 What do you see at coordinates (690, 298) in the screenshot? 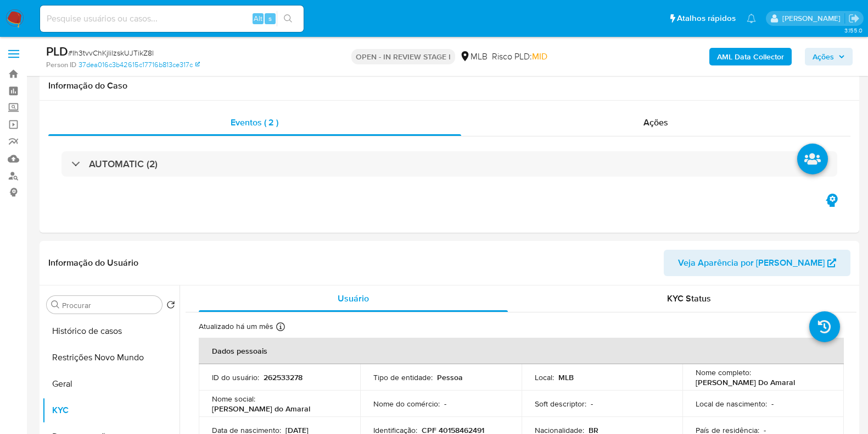
I see `span: KYC Status` at bounding box center [690, 298].